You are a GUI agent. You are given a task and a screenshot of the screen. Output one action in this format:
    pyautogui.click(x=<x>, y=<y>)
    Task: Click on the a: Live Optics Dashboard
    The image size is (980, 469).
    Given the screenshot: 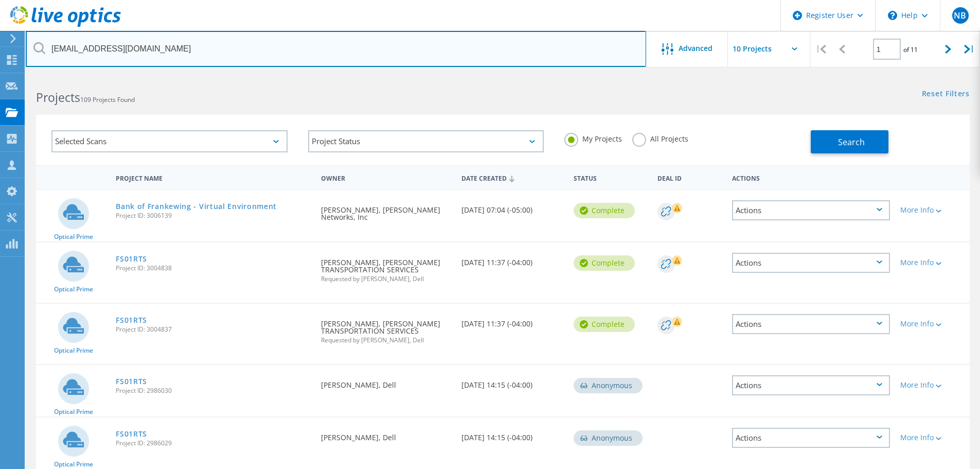 What is the action you would take?
    pyautogui.click(x=66, y=25)
    